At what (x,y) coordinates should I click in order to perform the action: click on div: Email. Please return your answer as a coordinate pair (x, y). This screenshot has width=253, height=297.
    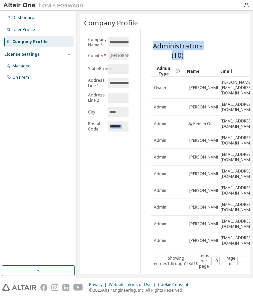
    Looking at the image, I should click on (234, 71).